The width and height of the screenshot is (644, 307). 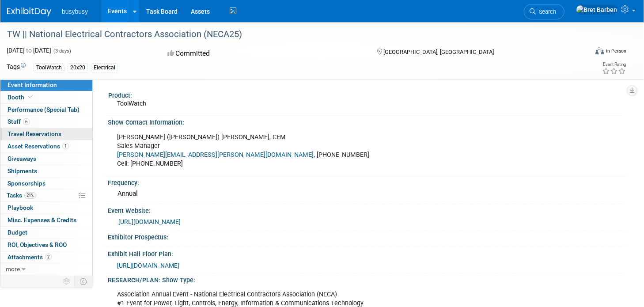 What do you see at coordinates (32, 85) in the screenshot?
I see `span: Event Information` at bounding box center [32, 85].